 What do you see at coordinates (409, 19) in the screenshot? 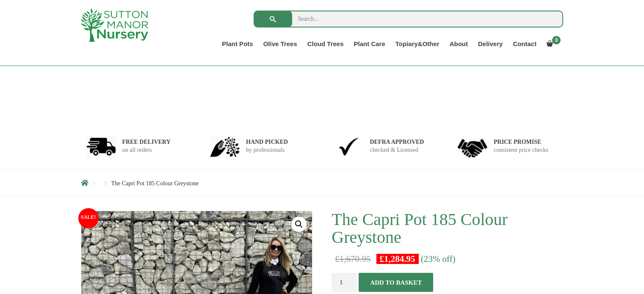
I see `input: Search...` at bounding box center [409, 19].